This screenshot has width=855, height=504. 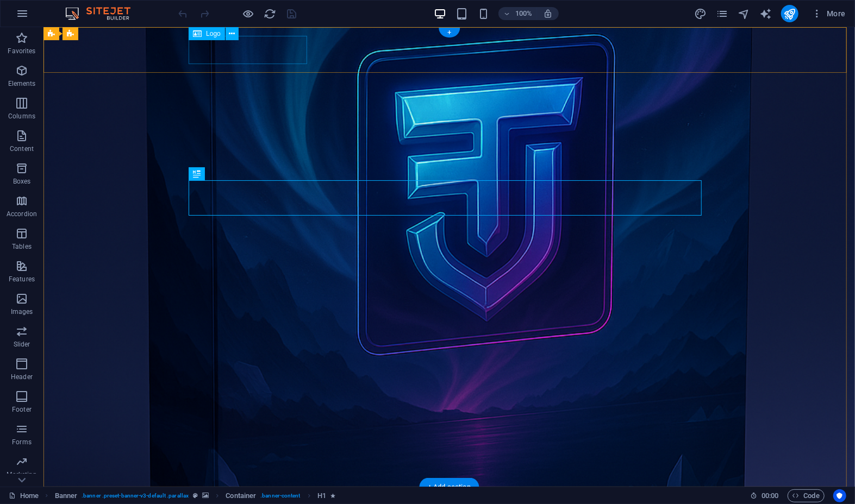 What do you see at coordinates (839, 496) in the screenshot?
I see `button: Usercentrics` at bounding box center [839, 496].